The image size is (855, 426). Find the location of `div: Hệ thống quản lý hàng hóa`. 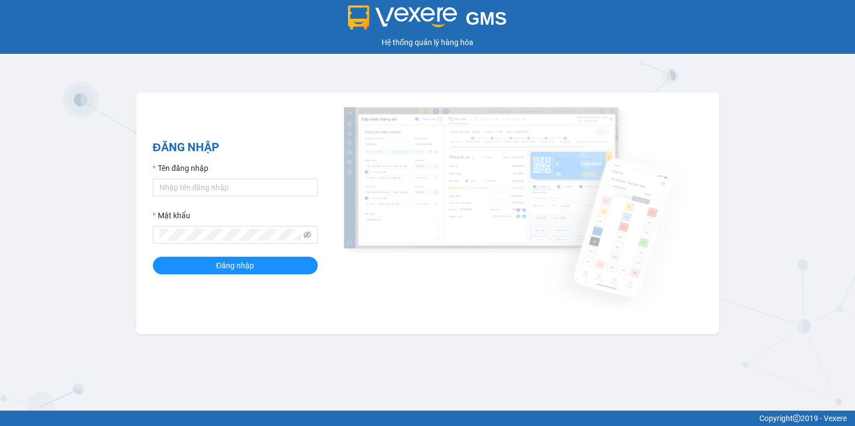

div: Hệ thống quản lý hàng hóa is located at coordinates (427, 42).